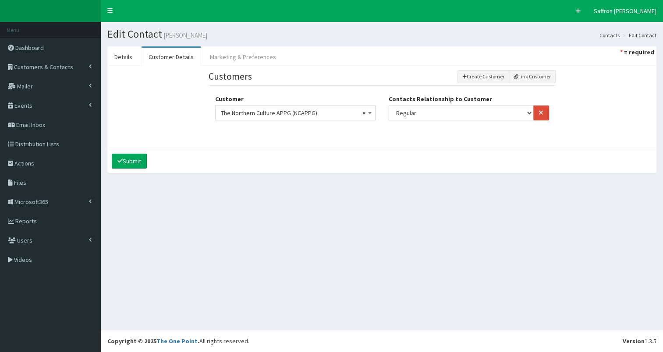  Describe the element at coordinates (153, 341) in the screenshot. I see `strong: Copyright © 2025 .` at that location.